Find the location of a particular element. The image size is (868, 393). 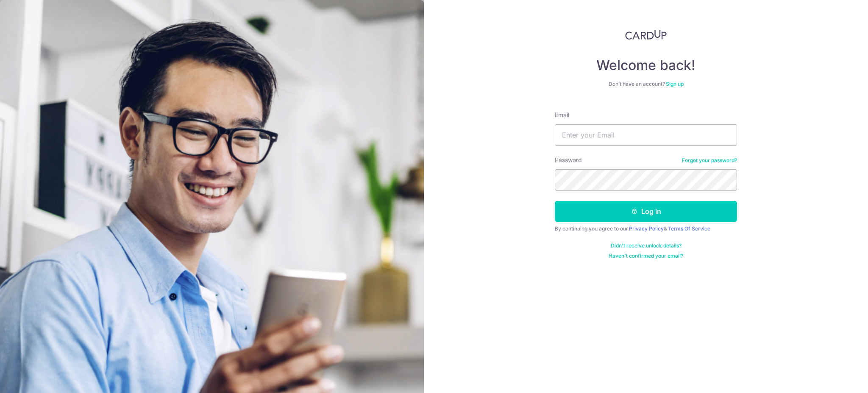

a: Haven't confirmed your email? is located at coordinates (646, 256).